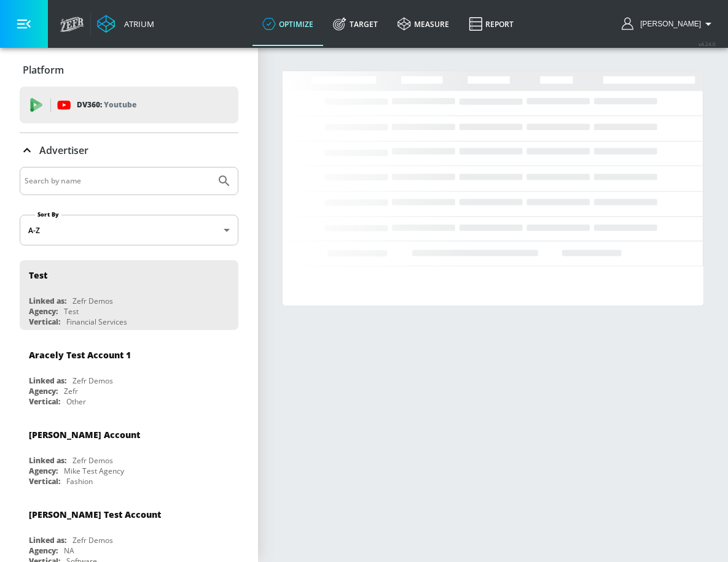 Image resolution: width=728 pixels, height=562 pixels. I want to click on div: Aracely Test Account 1Linked as:Zefr DemosAgency:ZefrVertical:Other, so click(129, 375).